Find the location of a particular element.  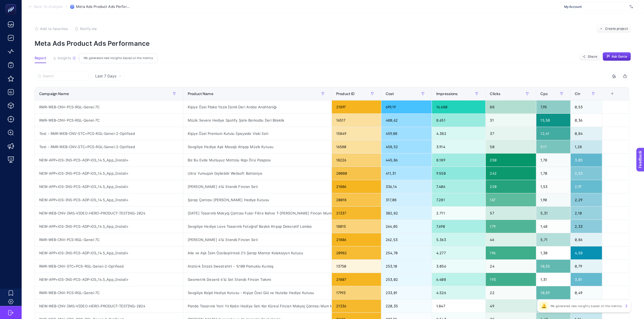

div: 7.690 is located at coordinates (458, 226).